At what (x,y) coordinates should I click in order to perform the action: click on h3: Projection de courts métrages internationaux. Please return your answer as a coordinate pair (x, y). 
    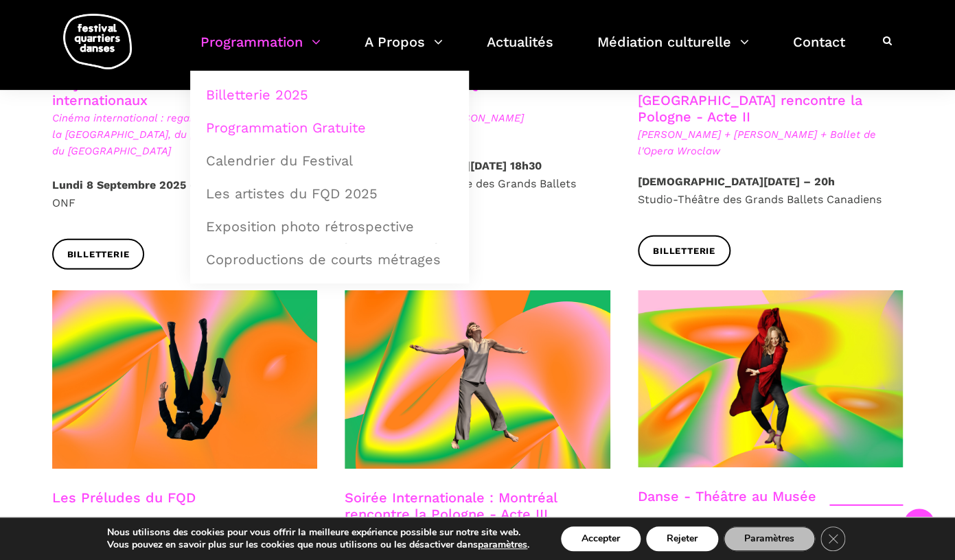
    Looking at the image, I should click on (184, 93).